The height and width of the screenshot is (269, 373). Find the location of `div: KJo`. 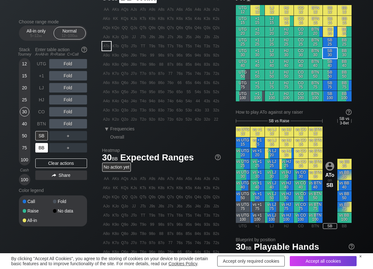

div: KJo is located at coordinates (116, 37).